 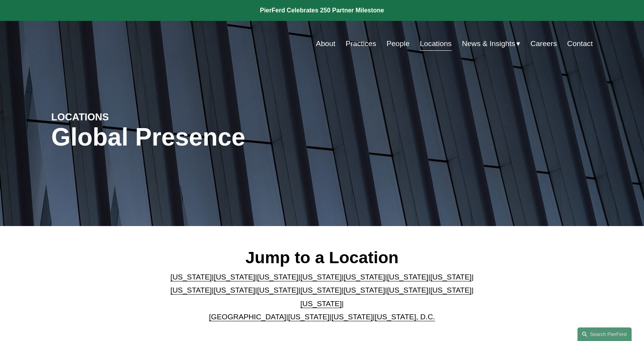 What do you see at coordinates (544, 44) in the screenshot?
I see `a: Careers` at bounding box center [544, 44].